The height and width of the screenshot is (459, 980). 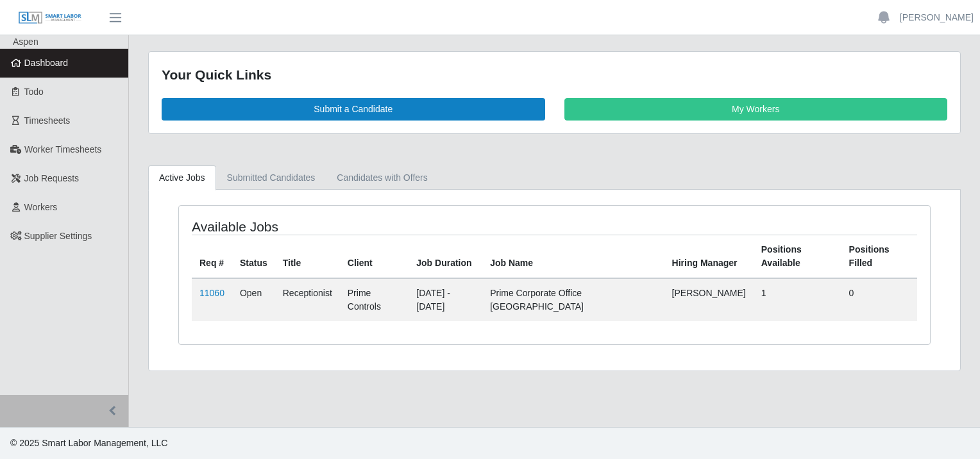 I want to click on th: Job Duration, so click(x=445, y=257).